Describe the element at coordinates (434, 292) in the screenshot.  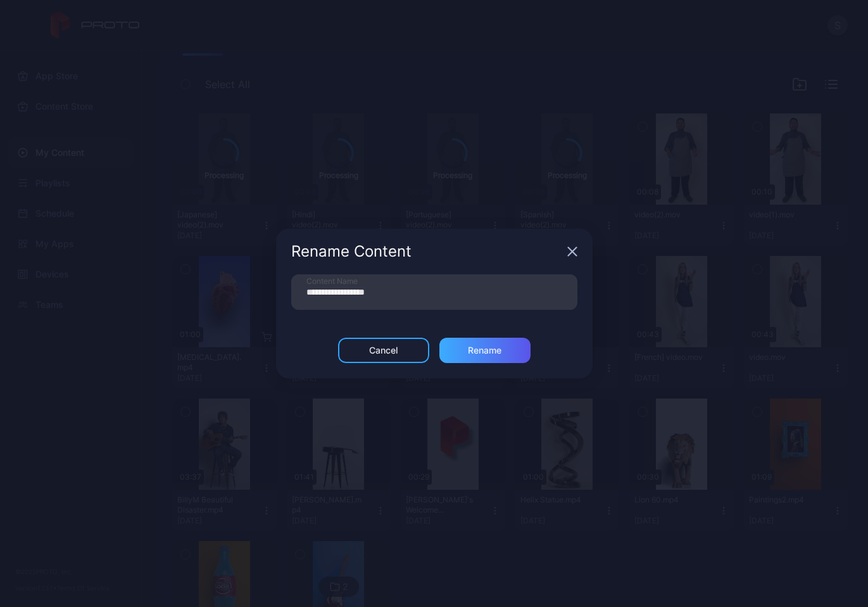
I see `input: Content Name` at that location.